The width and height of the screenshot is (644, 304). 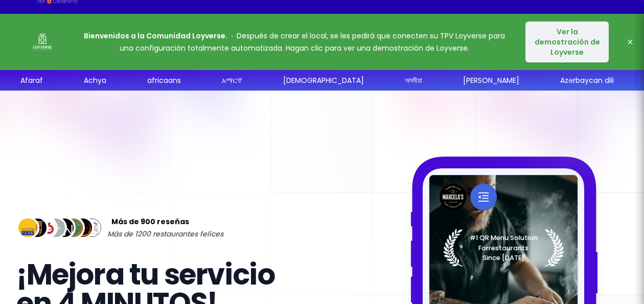 I want to click on font: Después de crear el local, se les pedirá que conecten su TPV Loyverse para una configuración tota..., so click(x=312, y=42).